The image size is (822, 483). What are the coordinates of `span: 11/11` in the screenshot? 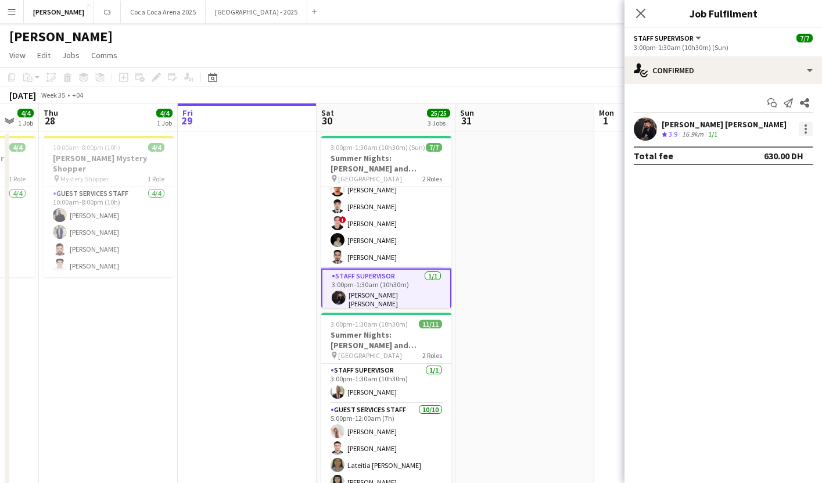 It's located at (430, 324).